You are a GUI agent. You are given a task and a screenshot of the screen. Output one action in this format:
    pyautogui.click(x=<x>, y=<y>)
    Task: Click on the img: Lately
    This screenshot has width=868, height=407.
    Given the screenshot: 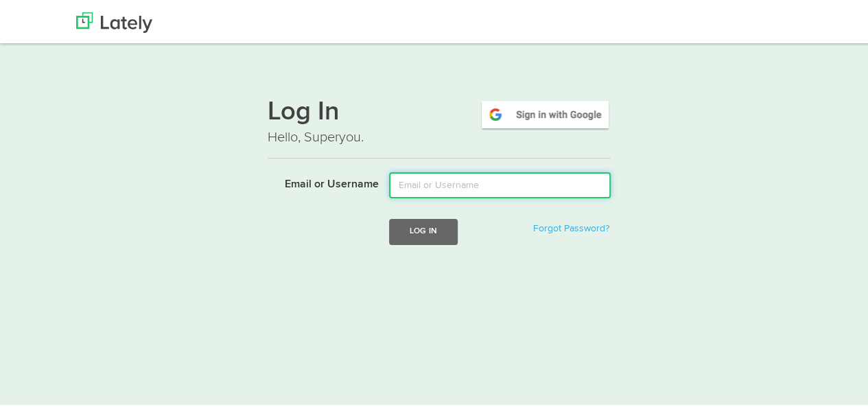 What is the action you would take?
    pyautogui.click(x=114, y=20)
    